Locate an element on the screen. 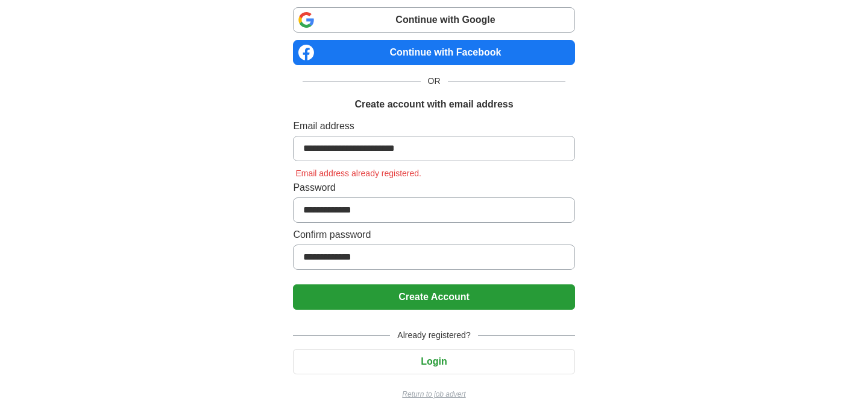  h1: Create account with email address is located at coordinates (433, 105).